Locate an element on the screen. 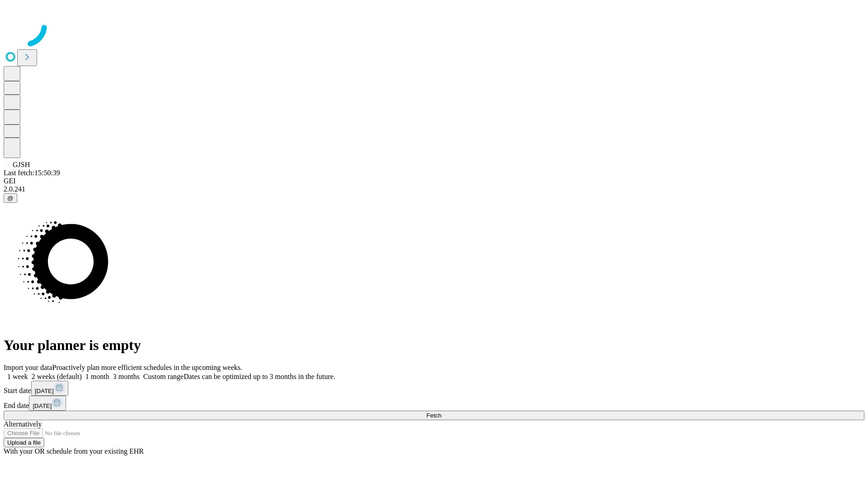 This screenshot has height=489, width=868. div: GEI is located at coordinates (434, 181).